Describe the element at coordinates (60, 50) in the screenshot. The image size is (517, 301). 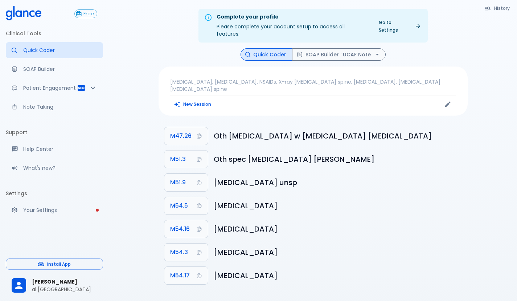
I see `p: Quick Coder` at that location.